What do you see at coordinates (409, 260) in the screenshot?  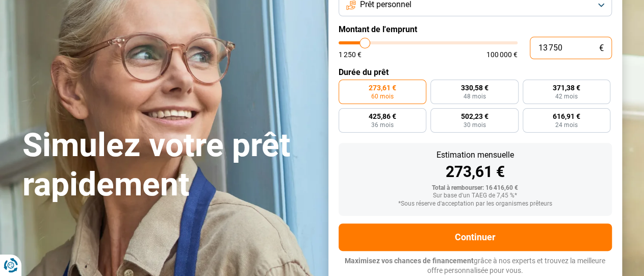 I see `span: Maximisez vos chances de financement` at bounding box center [409, 260].